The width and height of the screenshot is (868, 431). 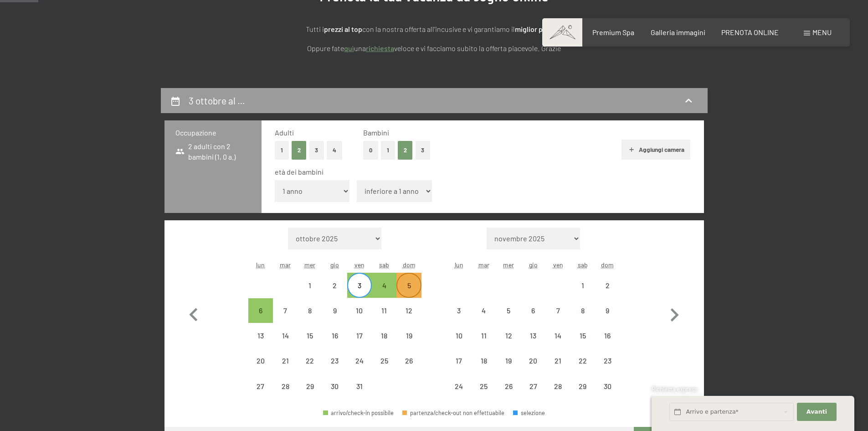 I want to click on div: 30, so click(x=607, y=394).